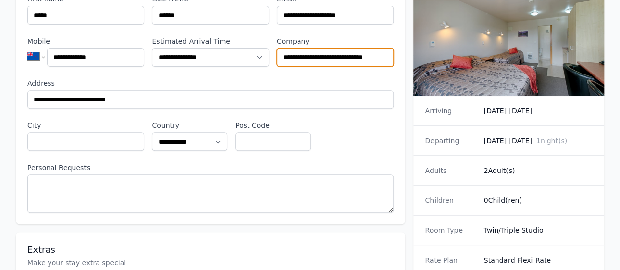 This screenshot has width=620, height=270. Describe the element at coordinates (210, 41) in the screenshot. I see `label: Estimated Arrival Time` at that location.